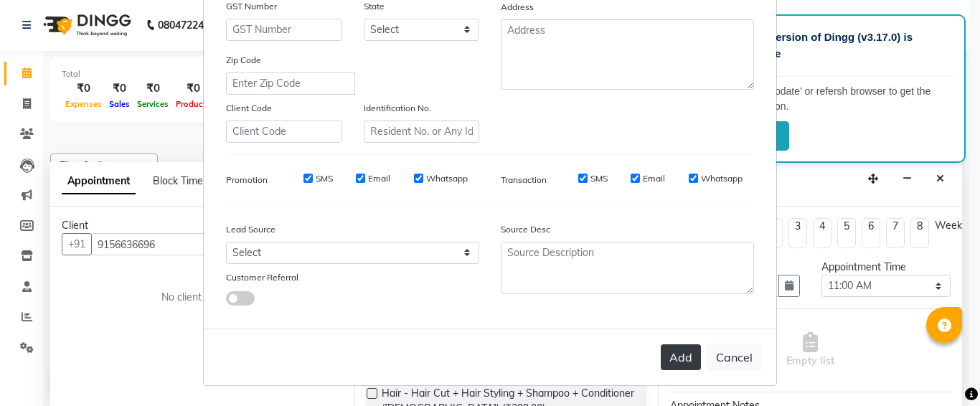  I want to click on input: GST Number, so click(284, 29).